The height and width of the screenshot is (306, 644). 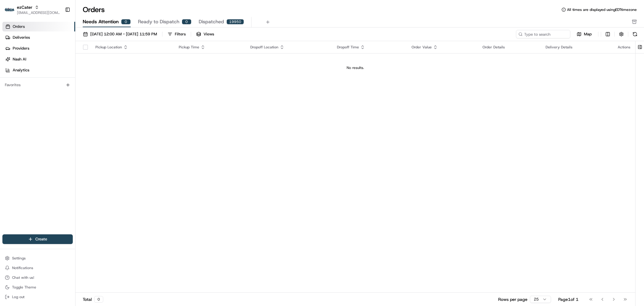 I want to click on span: Providers, so click(x=21, y=48).